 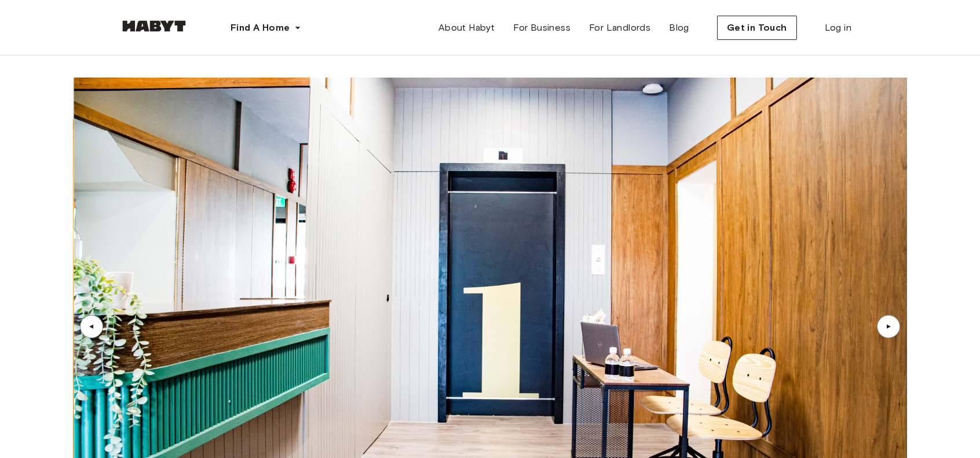 What do you see at coordinates (679, 28) in the screenshot?
I see `a: Blog` at bounding box center [679, 28].